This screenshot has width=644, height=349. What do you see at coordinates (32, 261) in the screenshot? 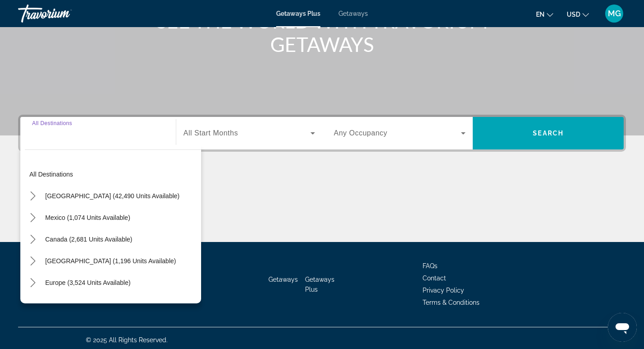
I see `button: Toggle Caribbean & Atlantic Islands (1,196 units available) submenu` at bounding box center [32, 261].